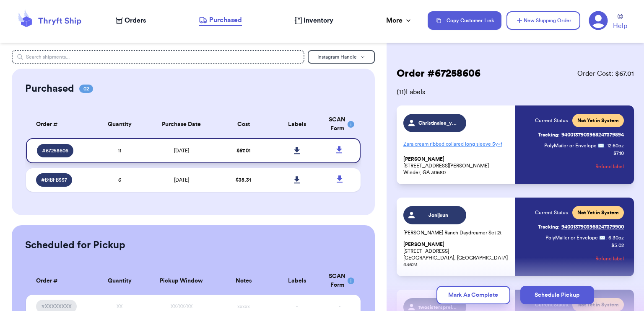 The image size is (644, 311). I want to click on span: Jonijsun, so click(438, 215).